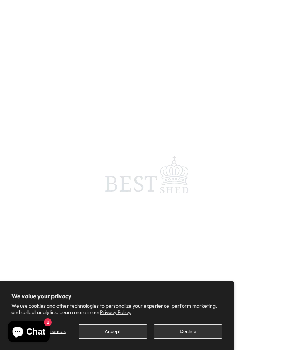  I want to click on h2: We value your privacy, so click(117, 296).